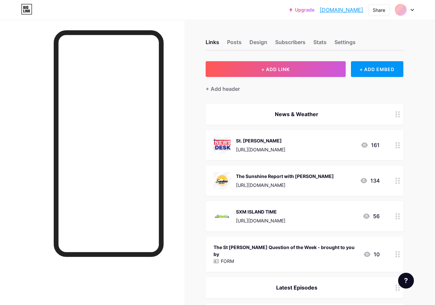 The image size is (435, 305). What do you see at coordinates (258, 44) in the screenshot?
I see `div: Design` at bounding box center [258, 44].